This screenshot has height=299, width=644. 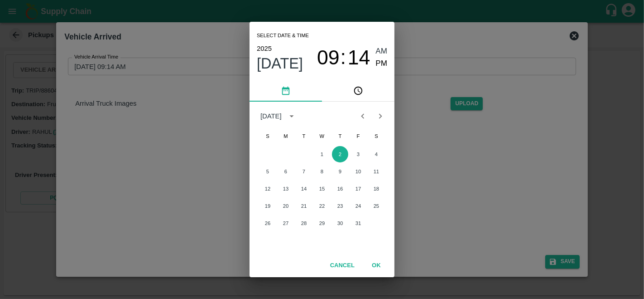 I want to click on button: Cancel, so click(x=343, y=265).